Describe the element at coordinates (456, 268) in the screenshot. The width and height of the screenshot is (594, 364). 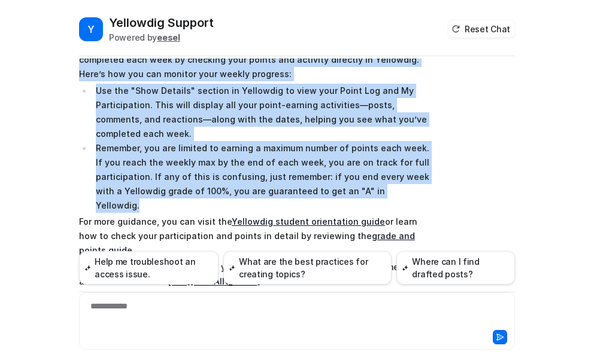
I see `button: Where can I find drafted posts?` at that location.